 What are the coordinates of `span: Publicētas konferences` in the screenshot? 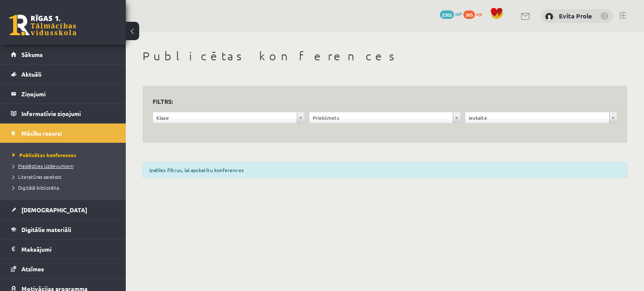 It's located at (44, 155).